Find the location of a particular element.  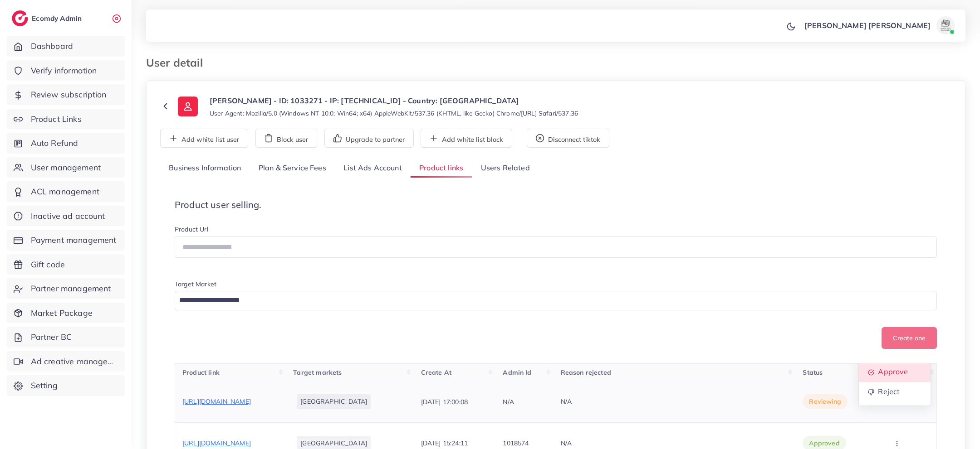

a: Auto Refund is located at coordinates (65, 143).